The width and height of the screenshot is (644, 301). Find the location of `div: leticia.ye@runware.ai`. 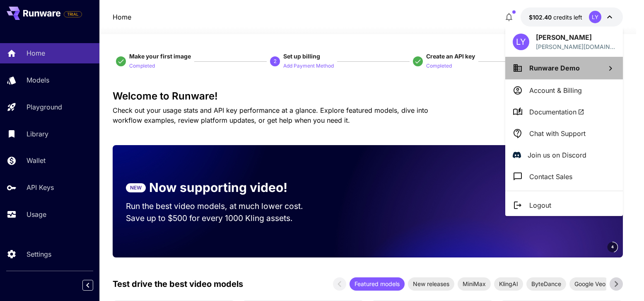

div: leticia.ye@runware.ai is located at coordinates (576, 47).